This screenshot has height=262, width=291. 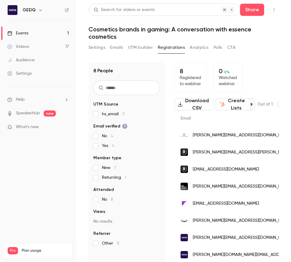 What do you see at coordinates (45, 251) in the screenshot?
I see `span: Plan usage` at bounding box center [45, 251].